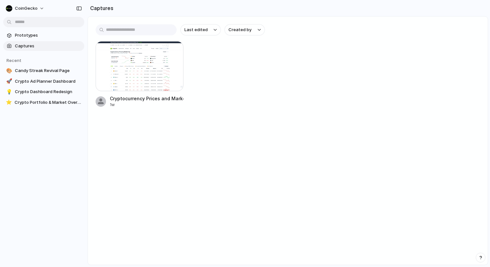  I want to click on button: CoinGecko, so click(25, 8).